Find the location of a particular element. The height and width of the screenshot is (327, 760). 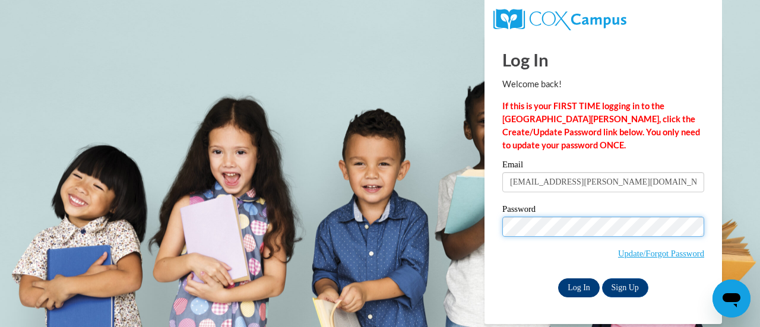

h1: Log In is located at coordinates (604, 59).